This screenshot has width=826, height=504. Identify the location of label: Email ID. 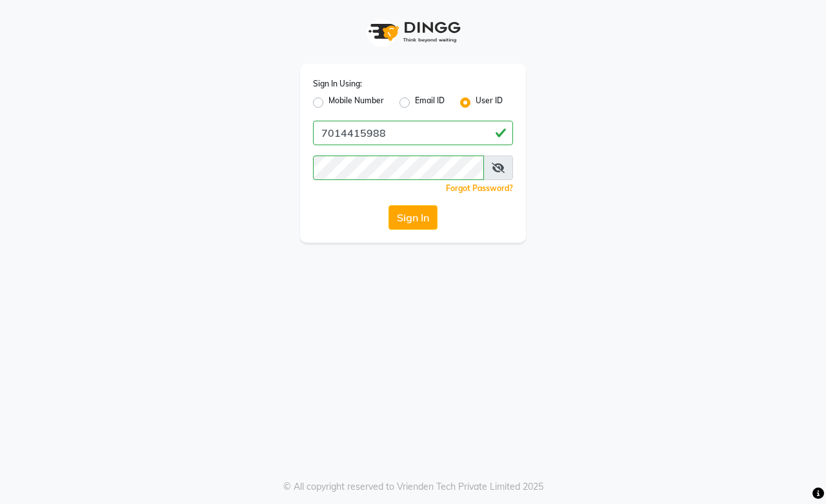
(429, 102).